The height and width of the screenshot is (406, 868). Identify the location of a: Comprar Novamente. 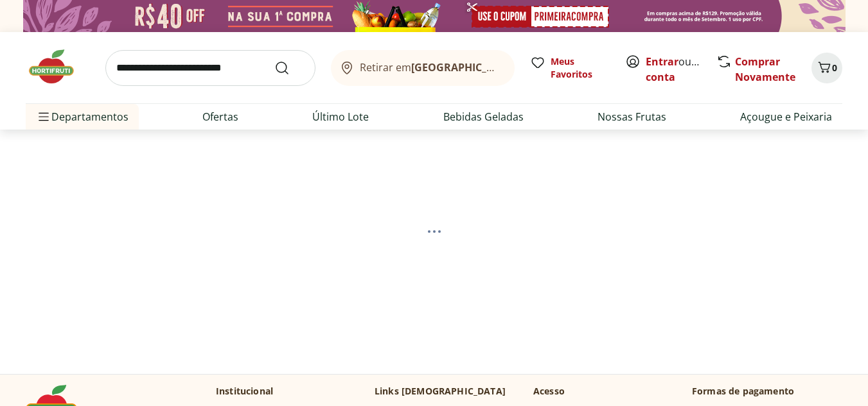
(765, 70).